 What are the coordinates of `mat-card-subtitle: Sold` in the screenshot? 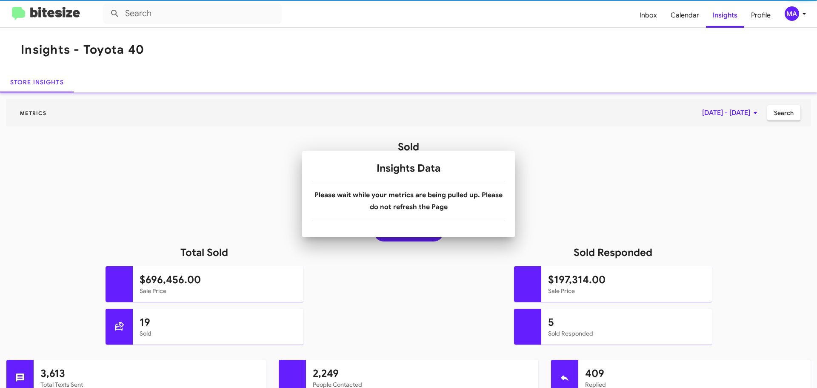 It's located at (218, 333).